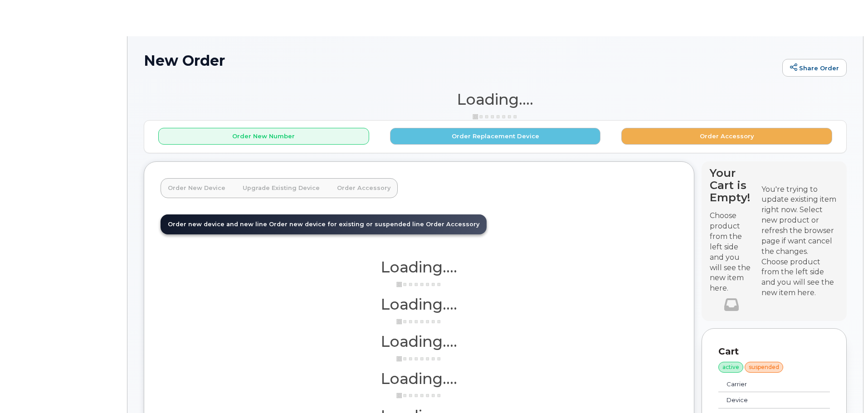 Image resolution: width=868 pixels, height=413 pixels. What do you see at coordinates (495, 136) in the screenshot?
I see `button: Order Replacement Device` at bounding box center [495, 136].